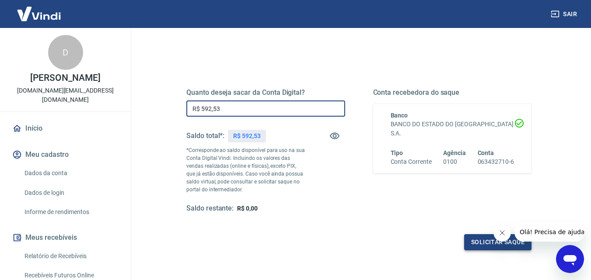 The height and width of the screenshot is (280, 591). Describe the element at coordinates (247, 209) in the screenshot. I see `span: R$ 0,00` at that location.